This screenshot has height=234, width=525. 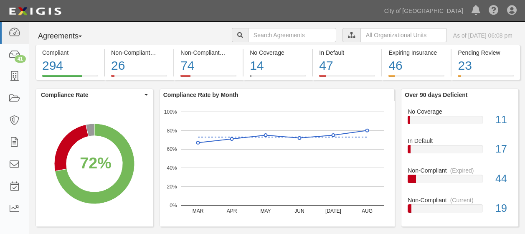 I want to click on span: Compliance Rate, so click(x=92, y=95).